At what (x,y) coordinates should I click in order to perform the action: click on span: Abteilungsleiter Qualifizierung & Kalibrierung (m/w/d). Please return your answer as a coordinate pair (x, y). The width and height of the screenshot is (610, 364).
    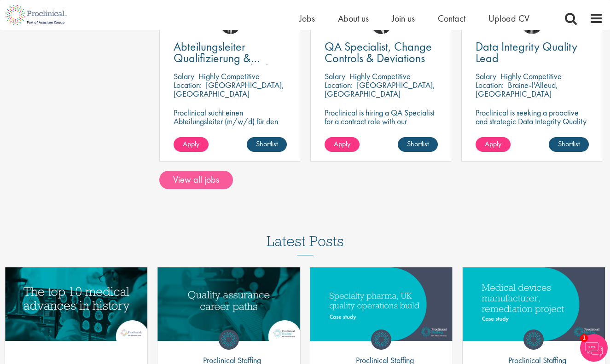
    Looking at the image, I should click on (226, 58).